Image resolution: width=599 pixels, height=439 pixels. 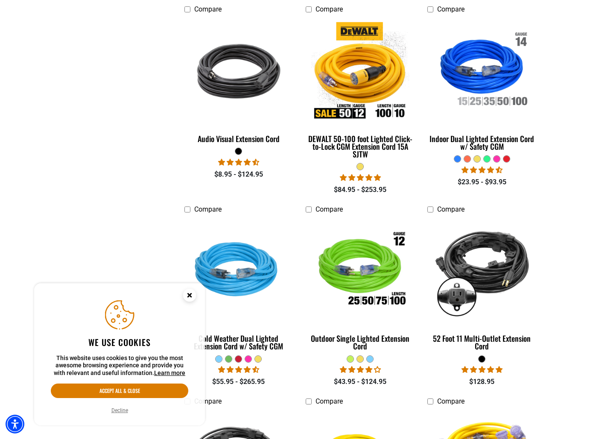 What do you see at coordinates (239, 139) in the screenshot?
I see `div: Audio Visual Extension Cord` at bounding box center [239, 139].